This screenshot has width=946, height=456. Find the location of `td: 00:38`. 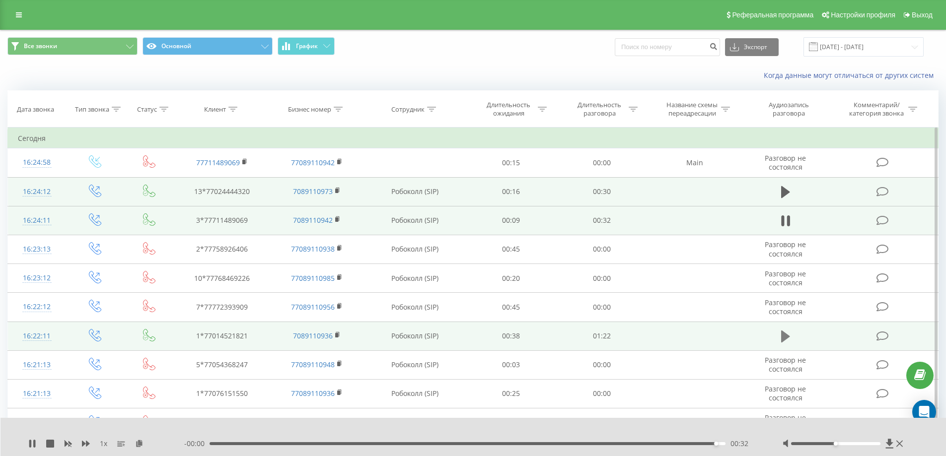

td: 00:38 is located at coordinates (511, 336).